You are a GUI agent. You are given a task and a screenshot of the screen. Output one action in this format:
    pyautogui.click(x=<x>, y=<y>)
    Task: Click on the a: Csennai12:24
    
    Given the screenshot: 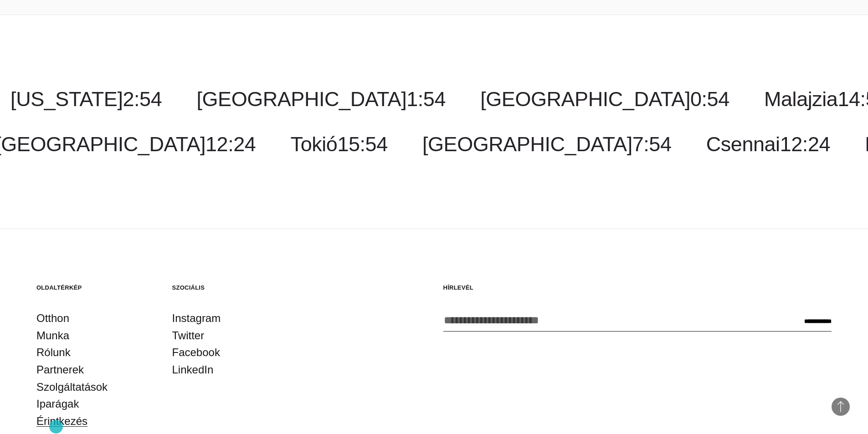 What is the action you would take?
    pyautogui.click(x=768, y=144)
    